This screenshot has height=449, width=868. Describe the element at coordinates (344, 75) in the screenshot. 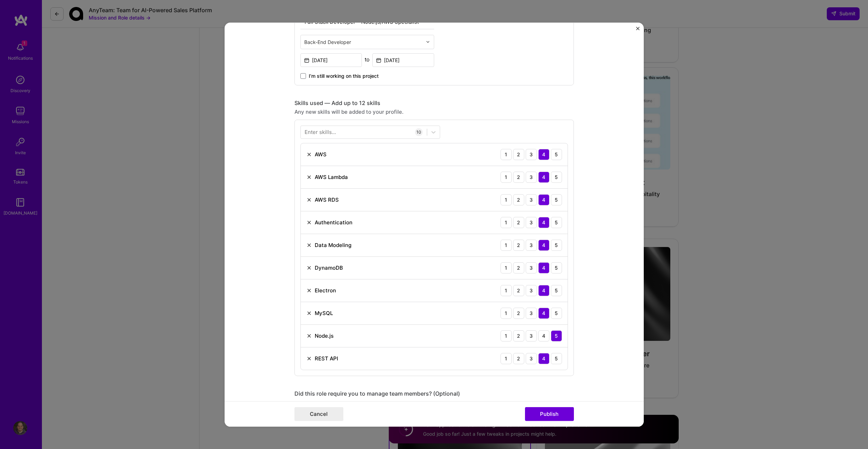

I see `span: I’m still working on this project` at that location.